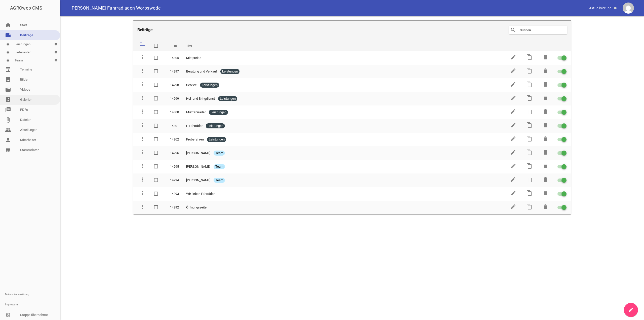  I want to click on td: 14301, so click(174, 126).